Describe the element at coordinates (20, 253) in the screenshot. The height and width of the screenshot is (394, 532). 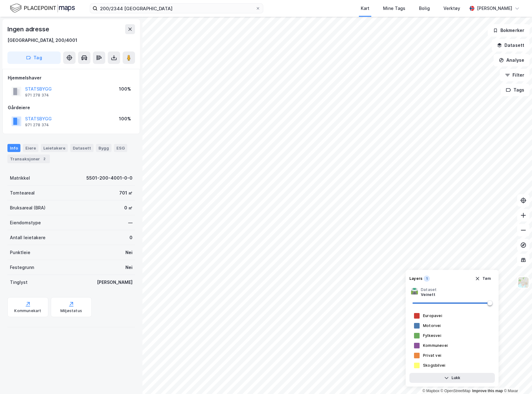
I see `div: Punktleie` at that location.